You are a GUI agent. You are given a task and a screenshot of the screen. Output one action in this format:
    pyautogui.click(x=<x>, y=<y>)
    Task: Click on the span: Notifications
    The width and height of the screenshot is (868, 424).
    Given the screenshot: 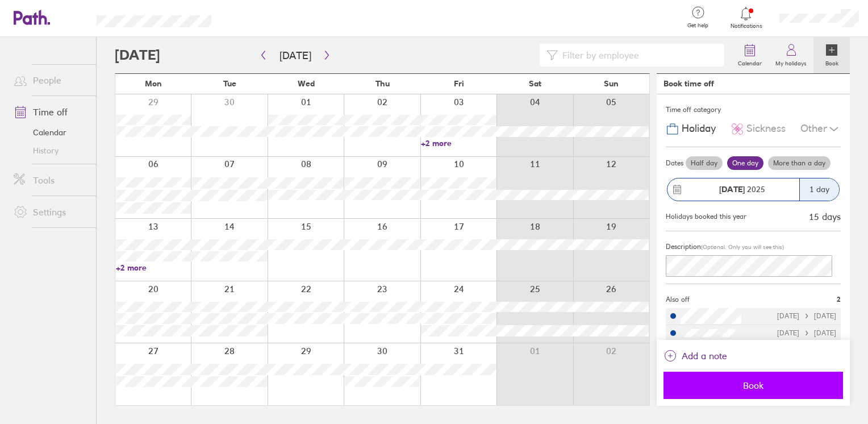 What is the action you would take?
    pyautogui.click(x=747, y=26)
    